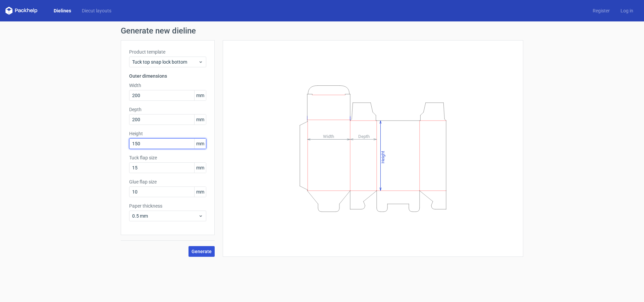 The height and width of the screenshot is (302, 644). What do you see at coordinates (383, 157) in the screenshot?
I see `tspan: Height` at bounding box center [383, 157].